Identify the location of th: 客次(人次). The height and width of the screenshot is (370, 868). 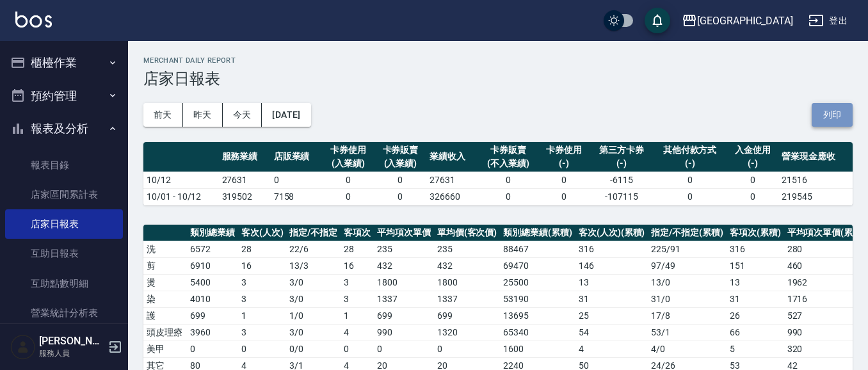
(262, 233).